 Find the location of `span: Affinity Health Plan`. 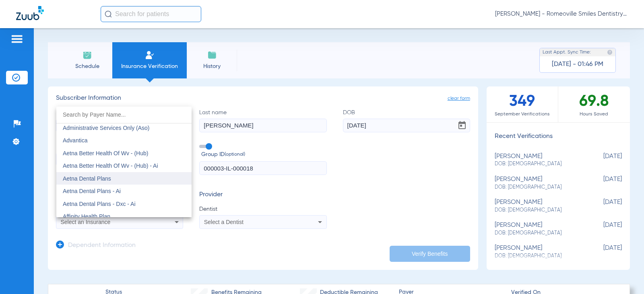

span: Affinity Health Plan is located at coordinates (87, 216).